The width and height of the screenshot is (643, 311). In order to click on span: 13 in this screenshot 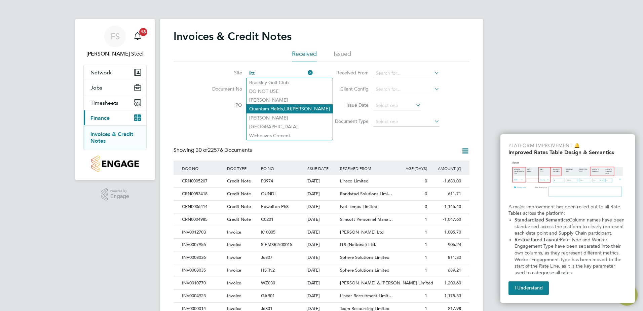, I will do `click(143, 32)`.